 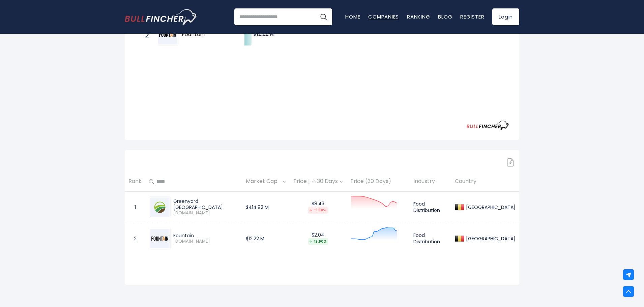 I want to click on a: Ranking, so click(x=418, y=17).